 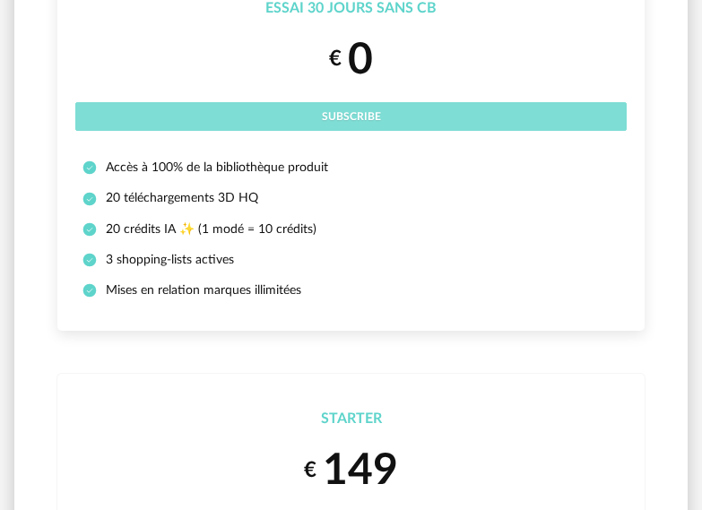 I want to click on span: Subscribe, so click(x=352, y=117).